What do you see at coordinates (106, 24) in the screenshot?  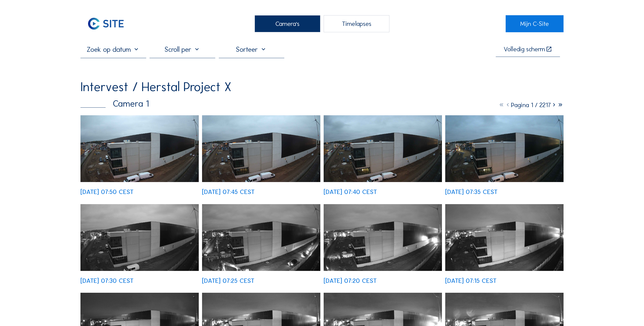 I see `img: C-SITE Logo` at bounding box center [106, 24].